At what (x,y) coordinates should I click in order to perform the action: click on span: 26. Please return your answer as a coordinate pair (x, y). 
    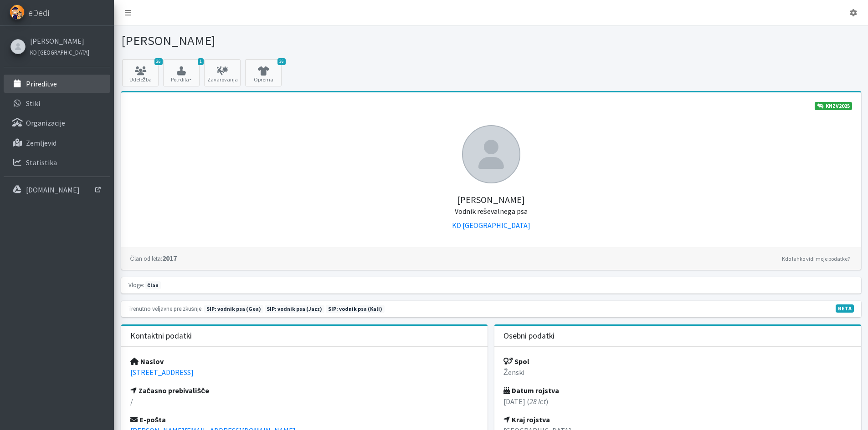
    Looking at the image, I should click on (158, 62).